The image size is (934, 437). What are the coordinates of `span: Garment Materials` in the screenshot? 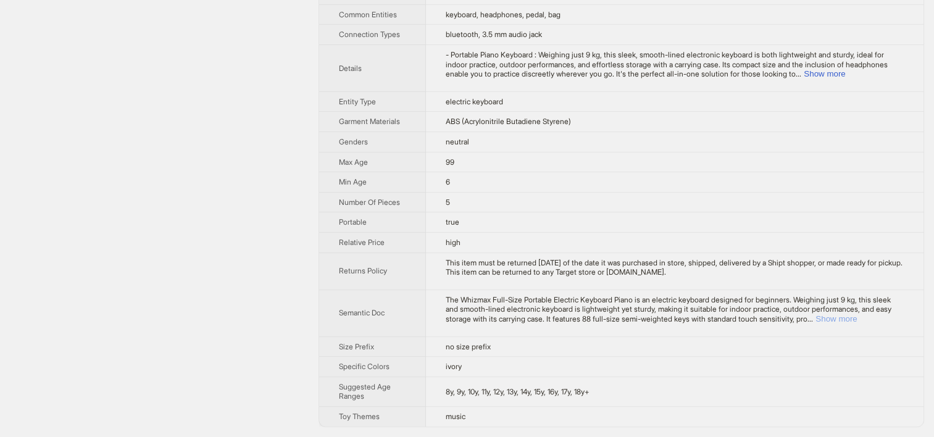 It's located at (369, 121).